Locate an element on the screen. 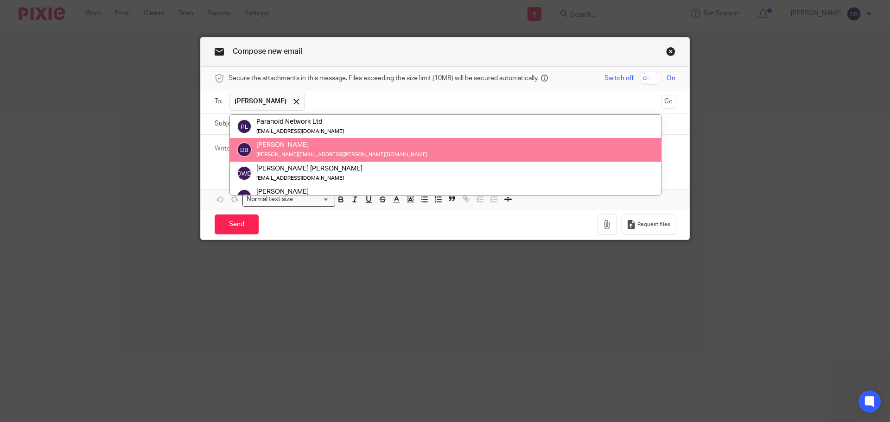 This screenshot has width=890, height=422. button: Request files is located at coordinates (649, 224).